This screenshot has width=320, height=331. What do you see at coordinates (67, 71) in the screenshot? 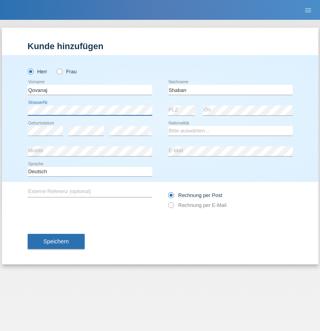
I see `label: Frau` at bounding box center [67, 71].